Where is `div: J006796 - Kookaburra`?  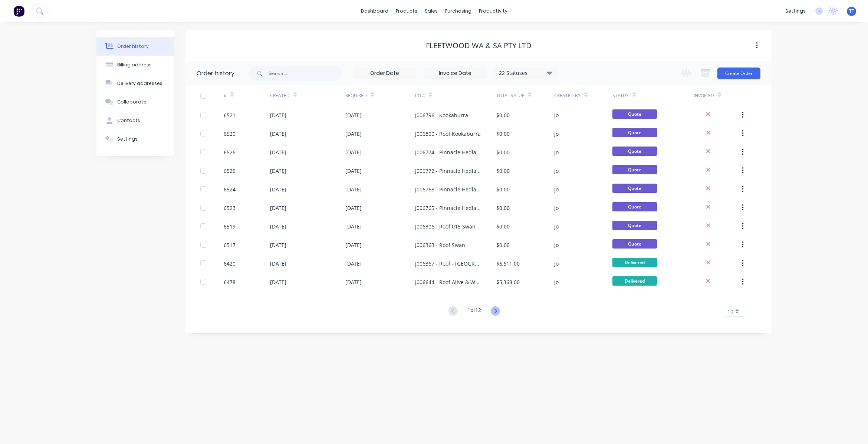
div: J006796 - Kookaburra is located at coordinates (441, 115).